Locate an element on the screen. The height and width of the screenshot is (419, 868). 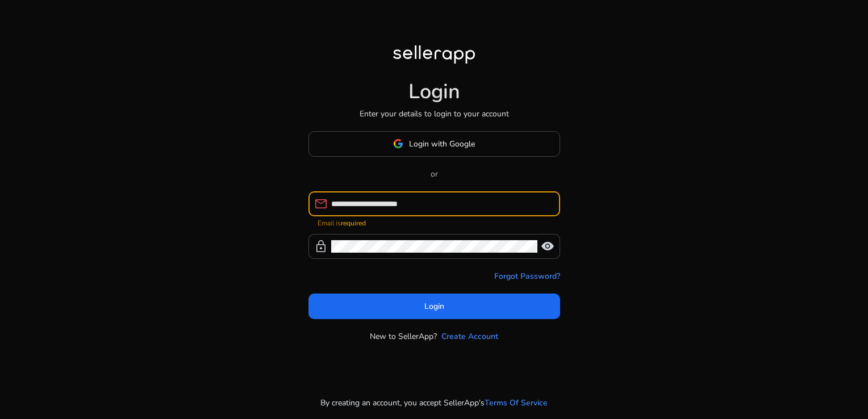
span: Login is located at coordinates (434, 306).